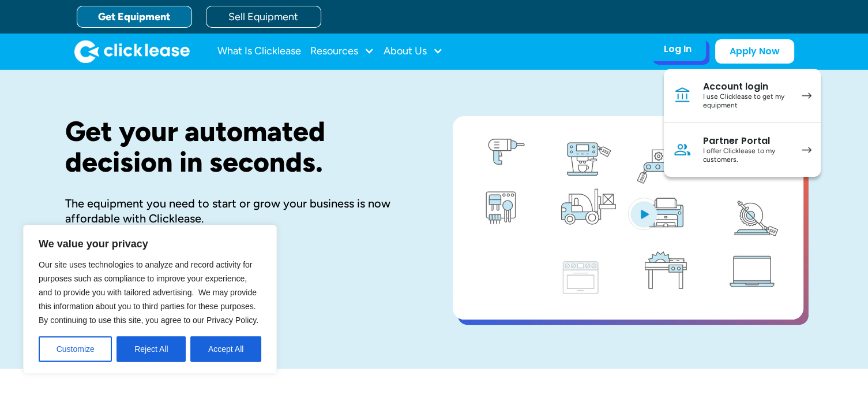 This screenshot has width=868, height=397. I want to click on button: Reject All, so click(151, 349).